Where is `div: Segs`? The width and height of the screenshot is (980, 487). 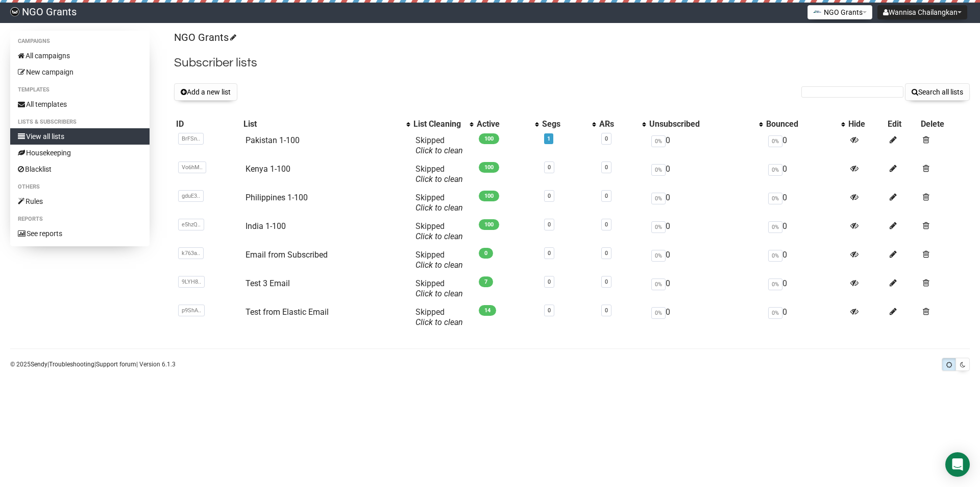 div: Segs is located at coordinates (564, 124).